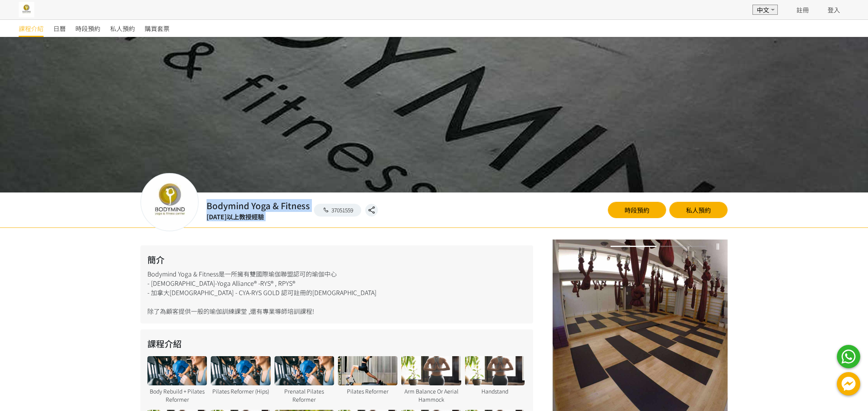 The height and width of the screenshot is (411, 868). What do you see at coordinates (241, 391) in the screenshot?
I see `div: Pilates Reformer (Hips)` at bounding box center [241, 391].